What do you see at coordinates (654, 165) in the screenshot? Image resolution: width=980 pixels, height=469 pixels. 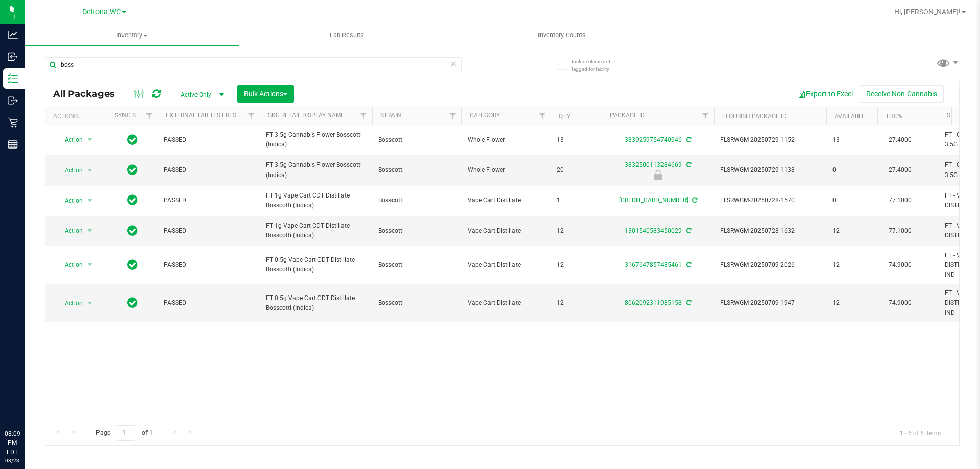 I see `a: 3832500113284669` at bounding box center [654, 165].